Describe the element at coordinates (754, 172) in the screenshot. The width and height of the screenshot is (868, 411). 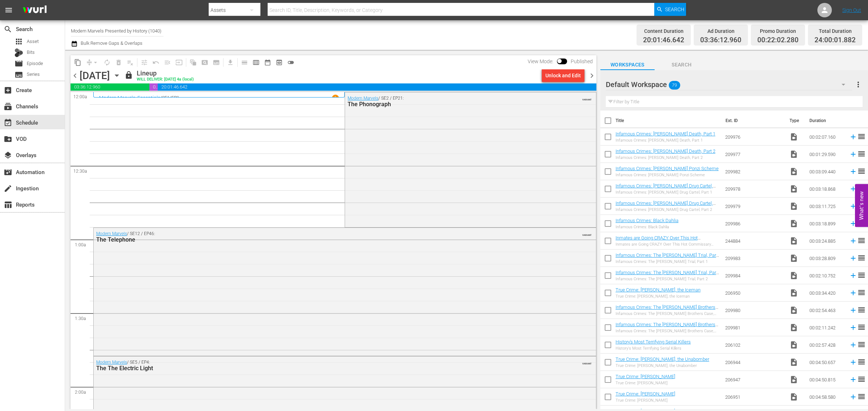
I see `td: 209982` at that location.